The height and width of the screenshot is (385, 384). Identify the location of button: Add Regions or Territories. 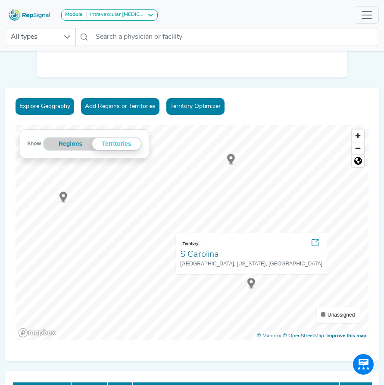
(120, 106).